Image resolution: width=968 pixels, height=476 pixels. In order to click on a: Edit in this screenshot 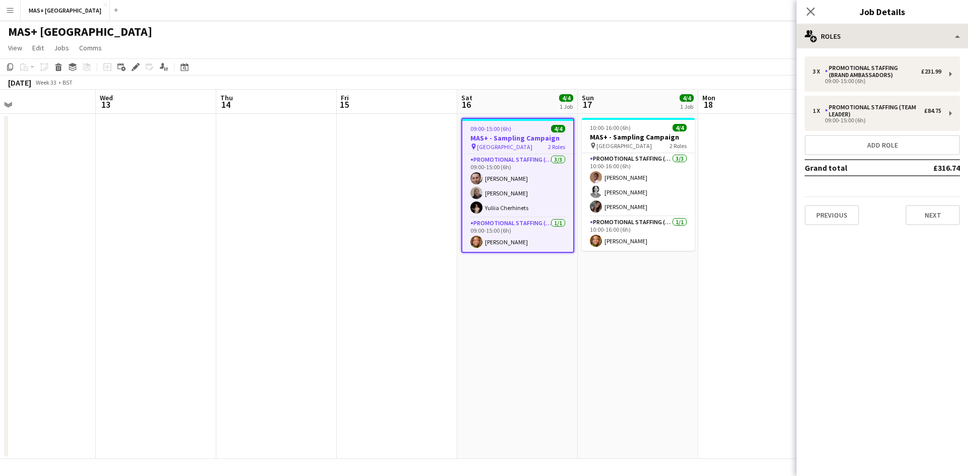, I will do `click(38, 48)`.